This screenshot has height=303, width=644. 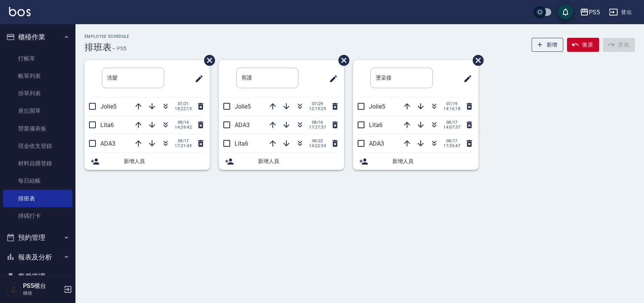 What do you see at coordinates (38, 257) in the screenshot?
I see `button: 報表及分析` at bounding box center [38, 257].